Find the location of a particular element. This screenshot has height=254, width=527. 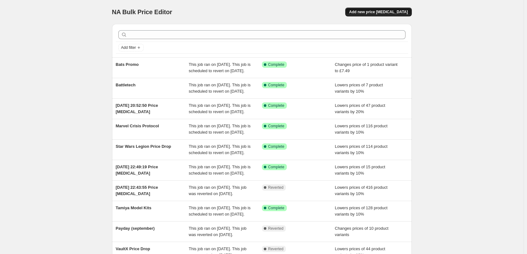

button: Add filter is located at coordinates (131, 48).